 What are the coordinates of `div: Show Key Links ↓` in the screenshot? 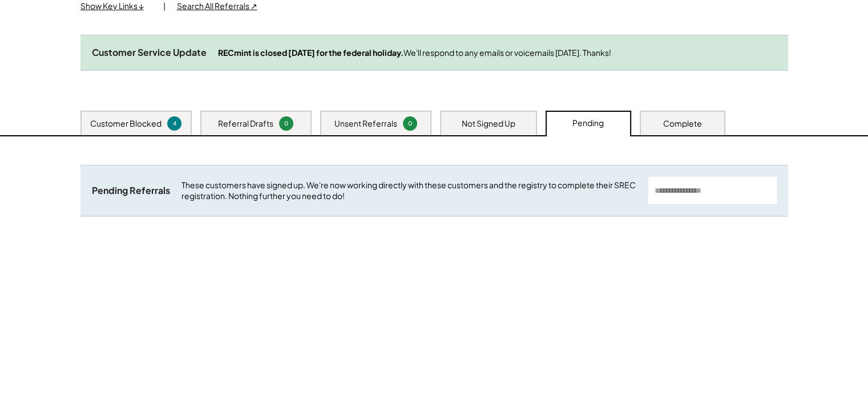 It's located at (116, 6).